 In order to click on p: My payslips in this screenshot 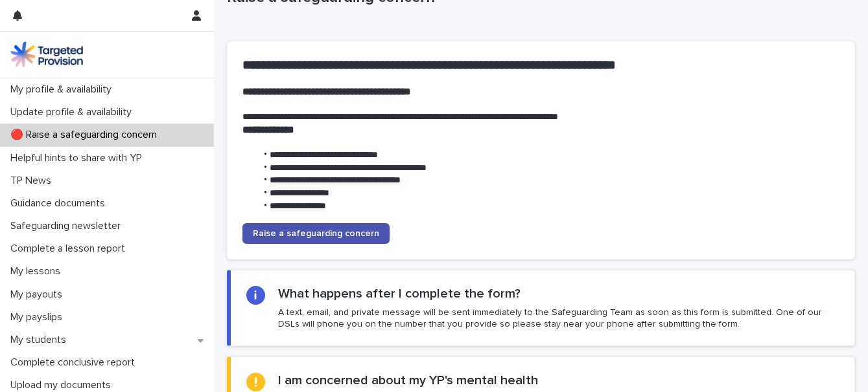, I will do `click(39, 317)`.